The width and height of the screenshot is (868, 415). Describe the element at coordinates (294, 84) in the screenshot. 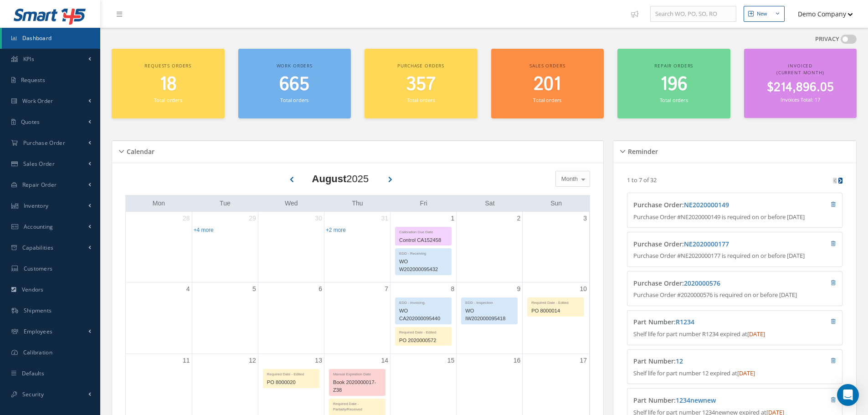

I see `a: Work orders 665 Total orders` at that location.